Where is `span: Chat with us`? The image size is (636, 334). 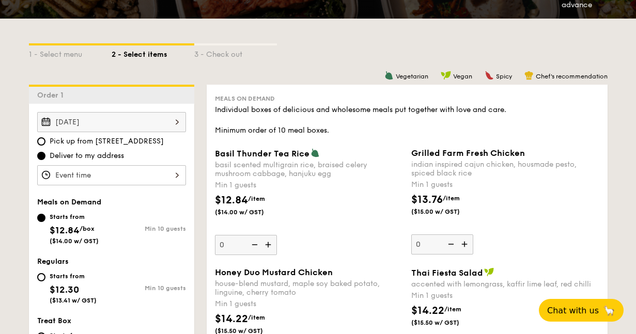
span: Chat with us is located at coordinates (573, 310).